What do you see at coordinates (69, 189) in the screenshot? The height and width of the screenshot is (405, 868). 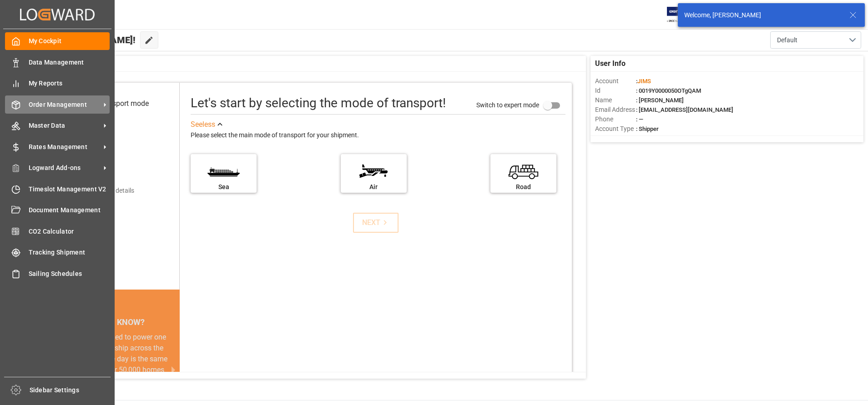 I see `span: Timeslot Management V2` at bounding box center [69, 189].